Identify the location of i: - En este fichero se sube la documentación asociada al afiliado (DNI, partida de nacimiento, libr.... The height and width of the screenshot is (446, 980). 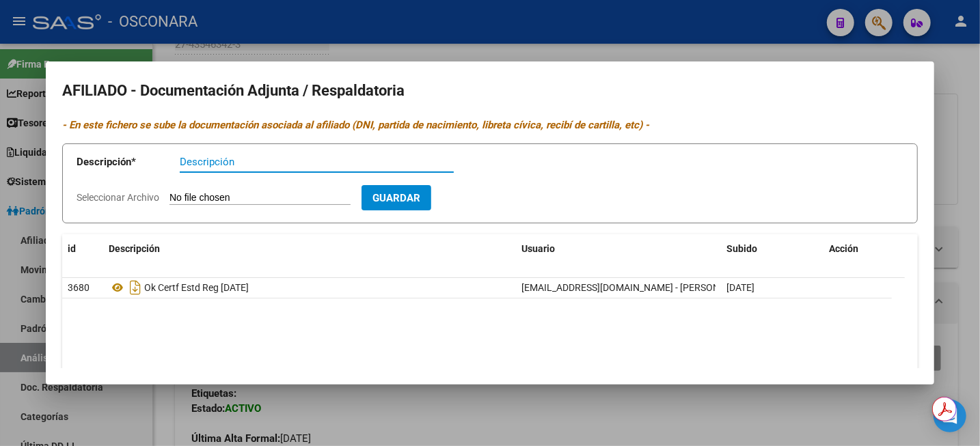
(355, 125).